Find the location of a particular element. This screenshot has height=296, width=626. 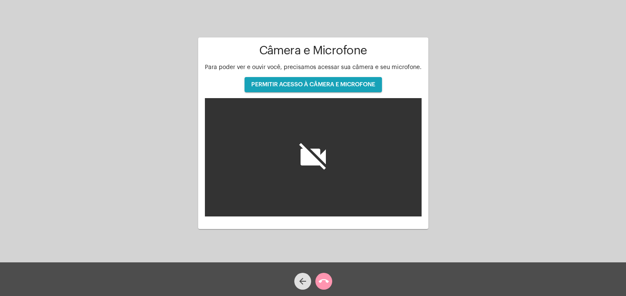

mat-icon: call_end is located at coordinates (324, 282).